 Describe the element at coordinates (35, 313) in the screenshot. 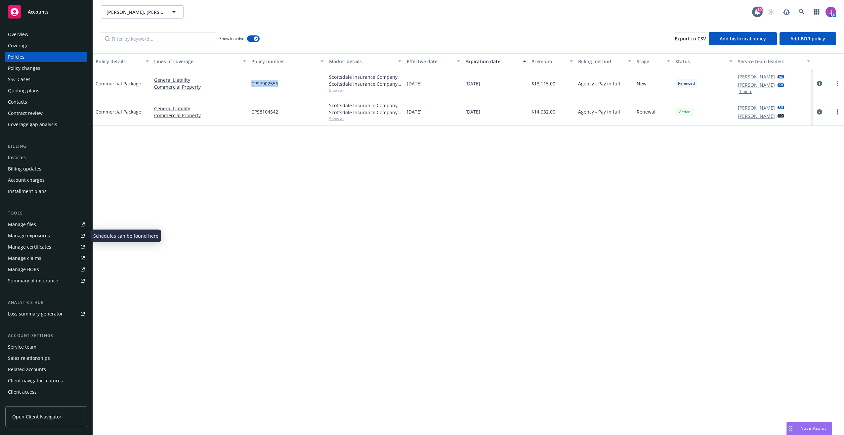

I see `div: Loss summary generator` at that location.